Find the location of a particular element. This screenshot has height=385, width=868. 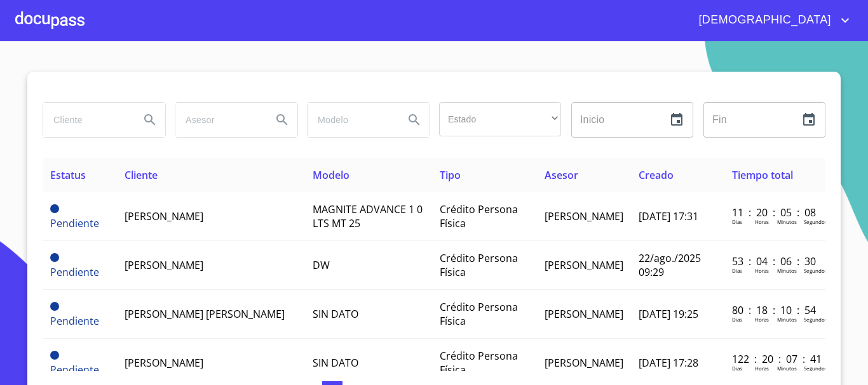

p: 53 : 04 : 06 : 30 is located at coordinates (774, 261).